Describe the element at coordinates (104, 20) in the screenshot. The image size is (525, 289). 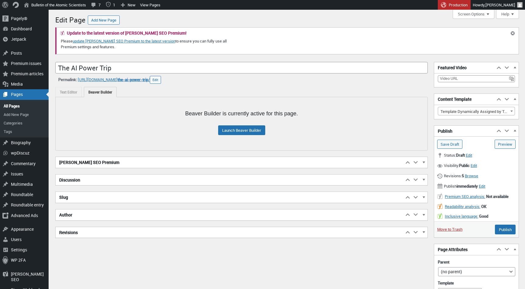
I see `a: Add New Page` at that location.